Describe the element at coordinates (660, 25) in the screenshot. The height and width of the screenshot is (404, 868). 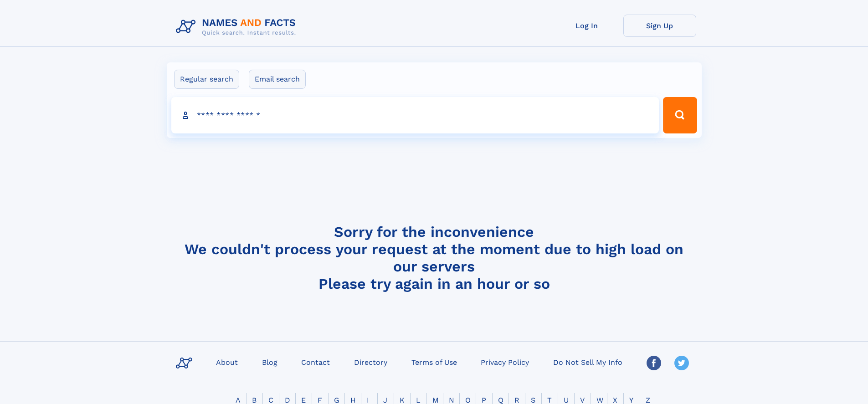
I see `a: Sign Up` at that location.